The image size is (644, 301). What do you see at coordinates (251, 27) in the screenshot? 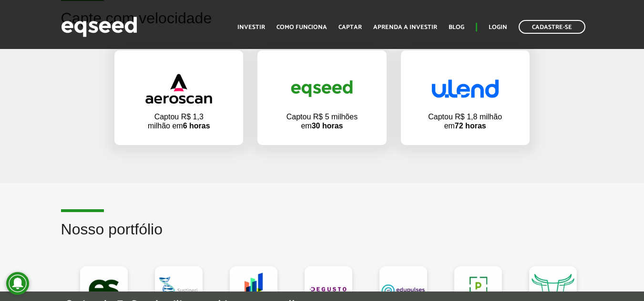
I see `a: Investir` at bounding box center [251, 27].